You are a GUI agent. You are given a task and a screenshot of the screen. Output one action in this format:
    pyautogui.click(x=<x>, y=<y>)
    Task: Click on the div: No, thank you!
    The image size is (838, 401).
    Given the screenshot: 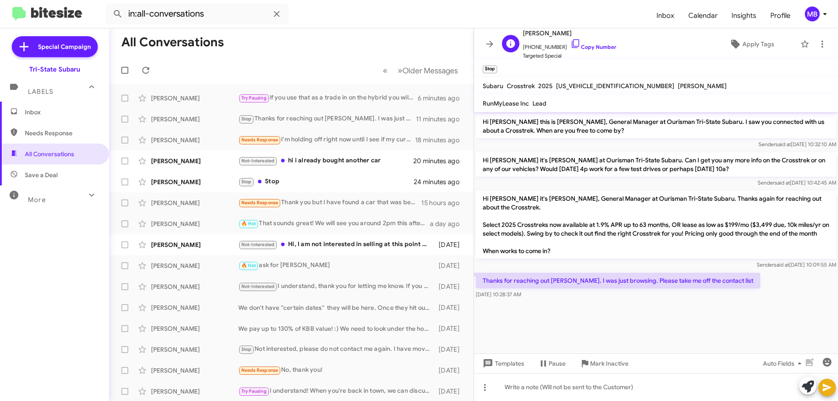 What is the action you would take?
    pyautogui.click(x=336, y=370)
    